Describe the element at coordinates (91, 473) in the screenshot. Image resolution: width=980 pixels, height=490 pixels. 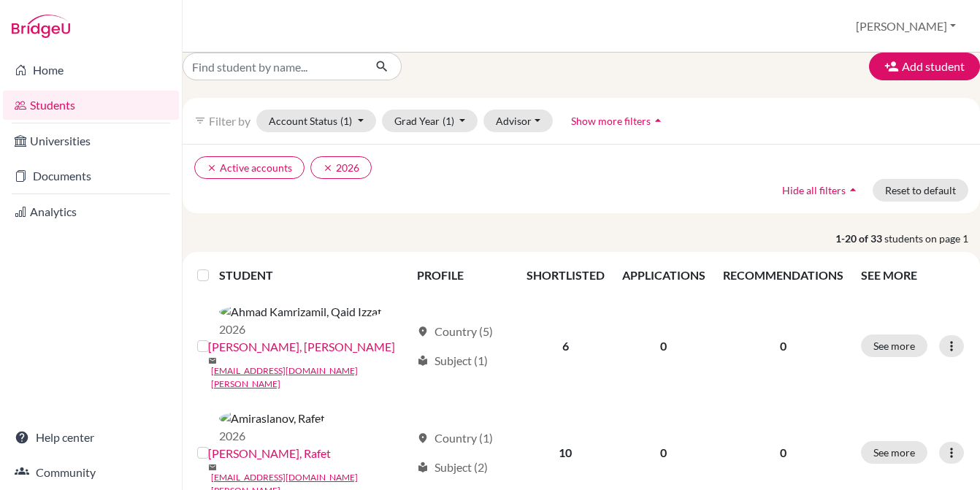
I see `a: Community` at that location.